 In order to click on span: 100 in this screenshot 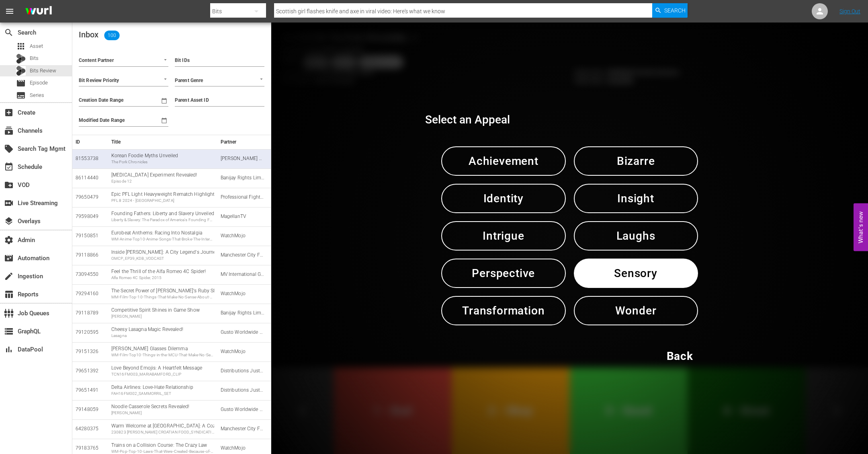, I will do `click(112, 35)`.